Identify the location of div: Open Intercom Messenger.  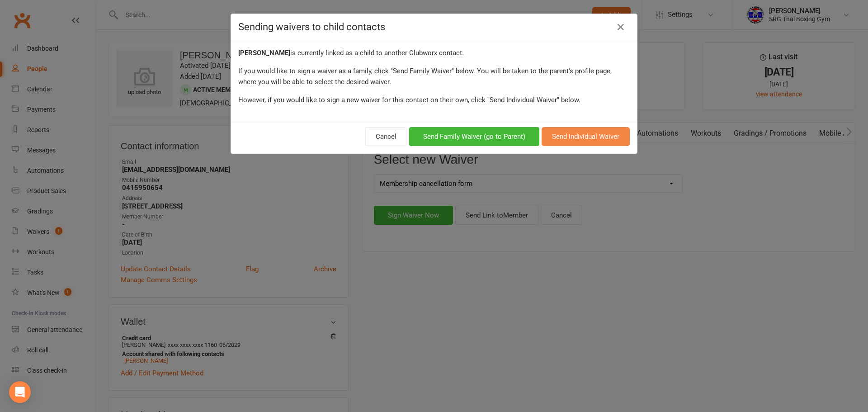
(20, 392).